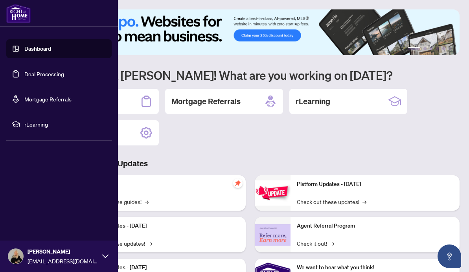 The height and width of the screenshot is (272, 469). What do you see at coordinates (273, 235) in the screenshot?
I see `img: Agent Referral Program` at bounding box center [273, 235].